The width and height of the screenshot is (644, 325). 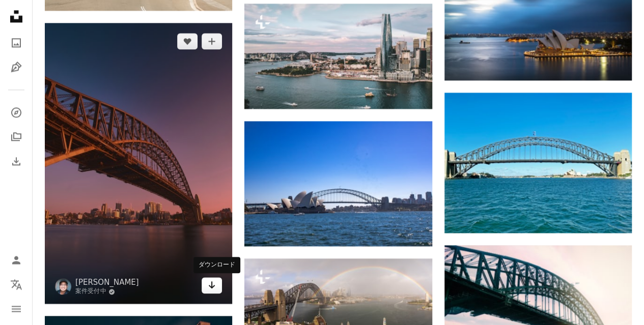 I want to click on img: 昼間の海に架かる白い橋, so click(x=538, y=163).